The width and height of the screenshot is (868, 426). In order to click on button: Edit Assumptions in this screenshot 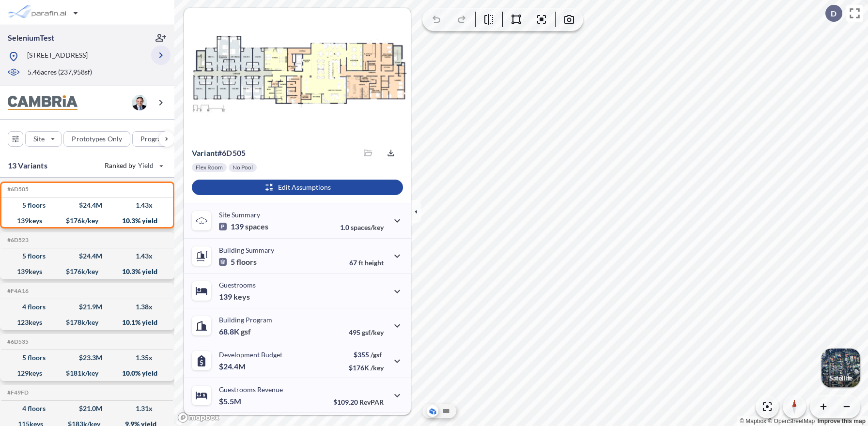, I will do `click(298, 187)`.